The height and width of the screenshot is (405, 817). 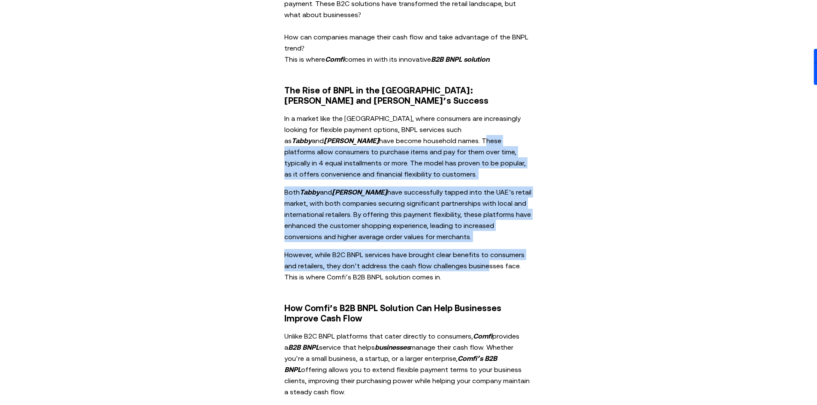 I want to click on strong: Comfi’s B2B BNPL, so click(x=391, y=364).